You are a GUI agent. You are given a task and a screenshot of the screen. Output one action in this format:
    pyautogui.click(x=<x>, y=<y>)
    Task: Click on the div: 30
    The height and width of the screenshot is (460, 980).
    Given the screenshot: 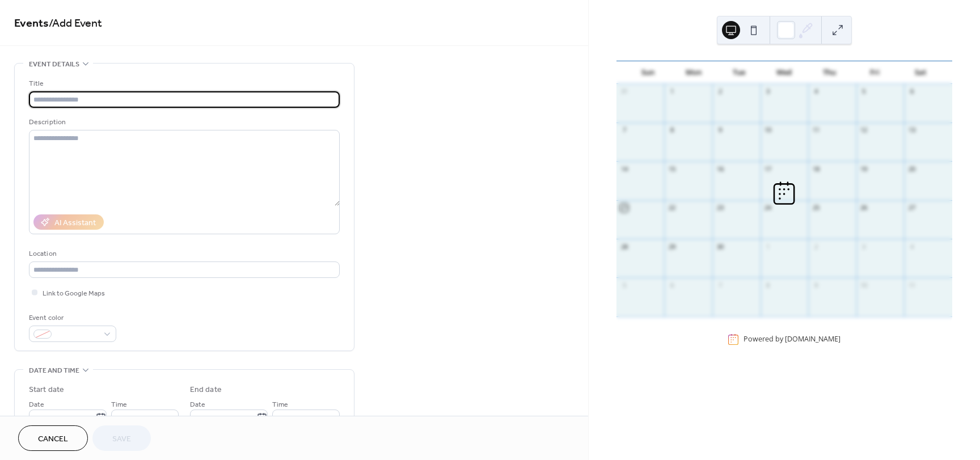 What is the action you would take?
    pyautogui.click(x=720, y=246)
    